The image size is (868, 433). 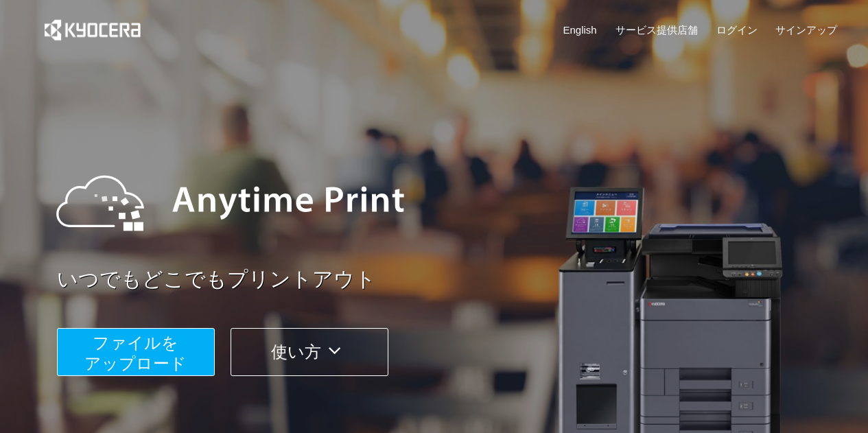 What do you see at coordinates (580, 30) in the screenshot?
I see `a: English` at bounding box center [580, 30].